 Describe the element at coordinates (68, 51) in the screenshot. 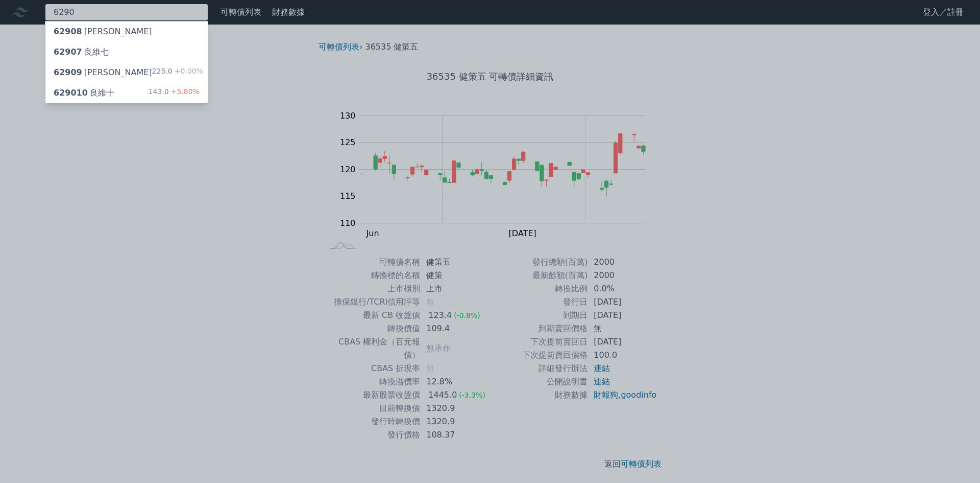

I see `span: 62907` at that location.